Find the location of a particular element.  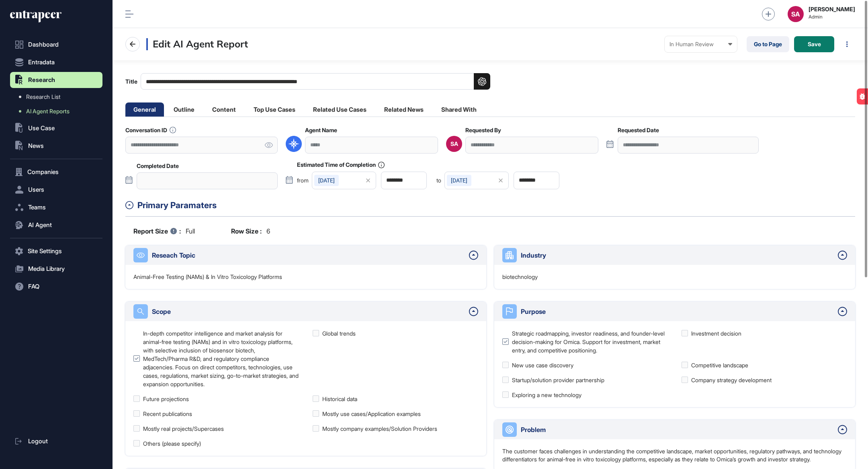

button: FAQ is located at coordinates (57, 287).